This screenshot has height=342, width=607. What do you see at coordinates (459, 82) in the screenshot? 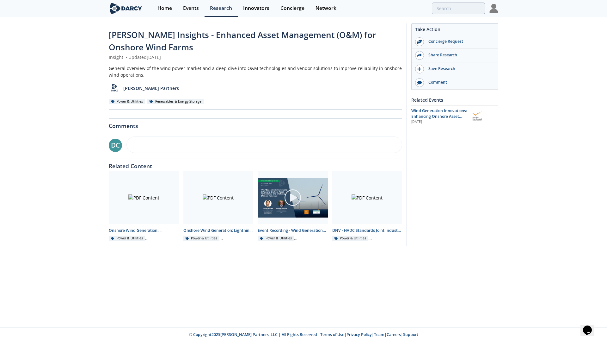
I see `div: Comment` at bounding box center [459, 82].